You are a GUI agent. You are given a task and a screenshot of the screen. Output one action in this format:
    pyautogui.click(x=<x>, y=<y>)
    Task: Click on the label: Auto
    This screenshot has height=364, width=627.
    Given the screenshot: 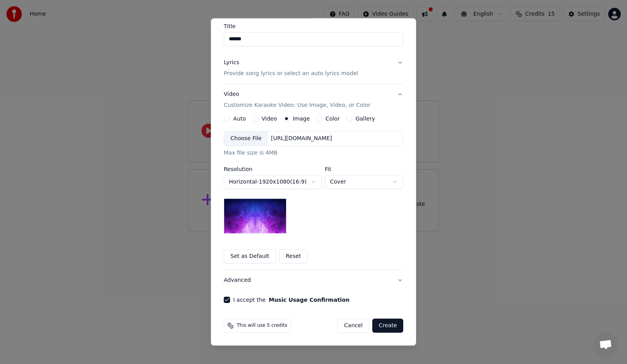 What is the action you would take?
    pyautogui.click(x=239, y=119)
    